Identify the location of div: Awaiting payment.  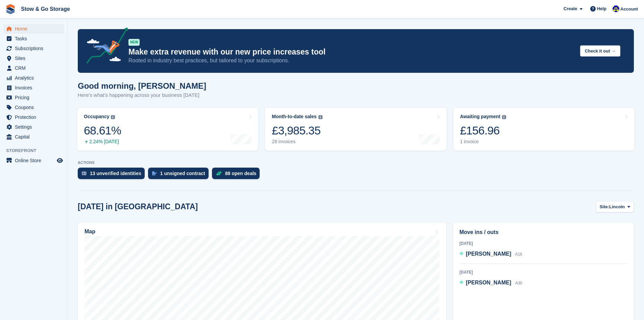
(480, 116).